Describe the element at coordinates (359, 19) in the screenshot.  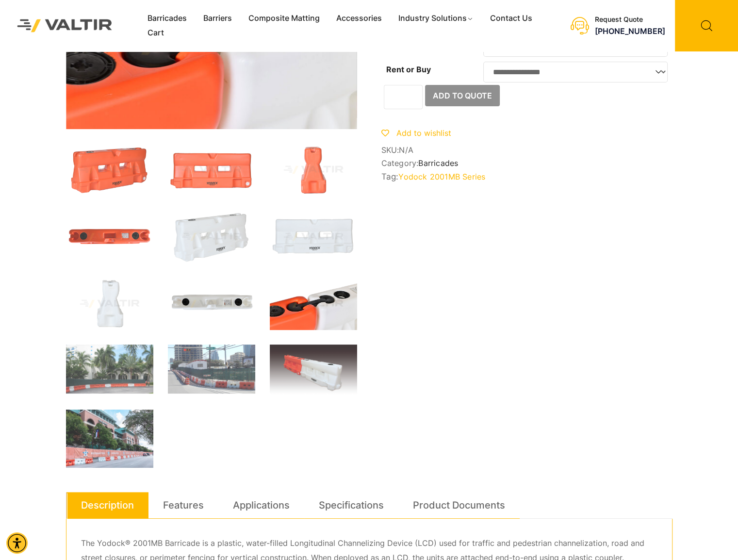
I see `a: Accessories` at that location.